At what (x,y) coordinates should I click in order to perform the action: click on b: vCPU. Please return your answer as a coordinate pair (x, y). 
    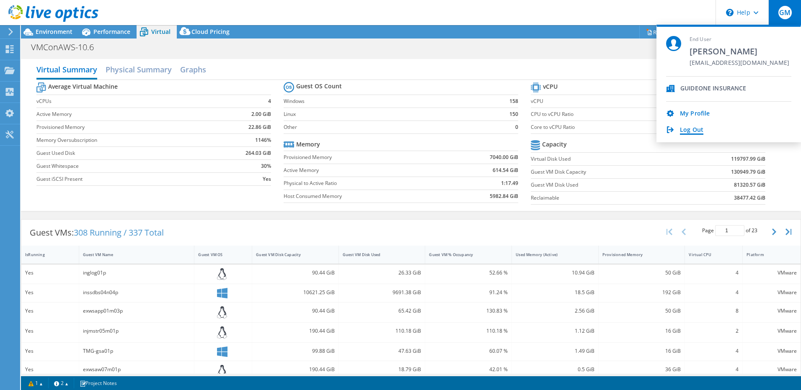
    Looking at the image, I should click on (550, 87).